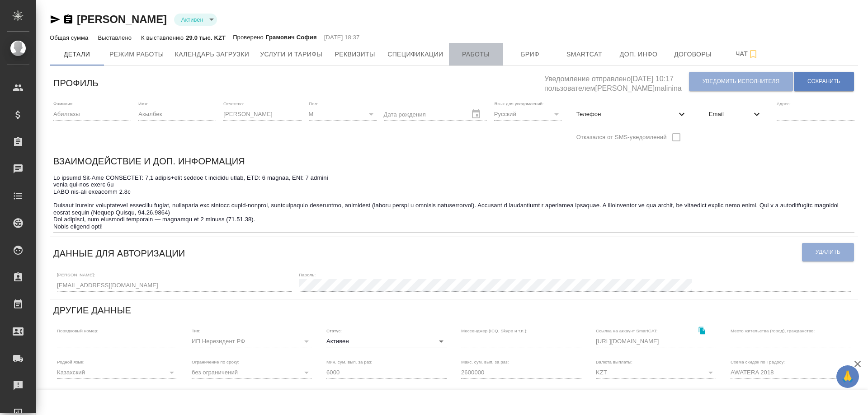 This screenshot has height=415, width=868. I want to click on span: Email, so click(730, 114).